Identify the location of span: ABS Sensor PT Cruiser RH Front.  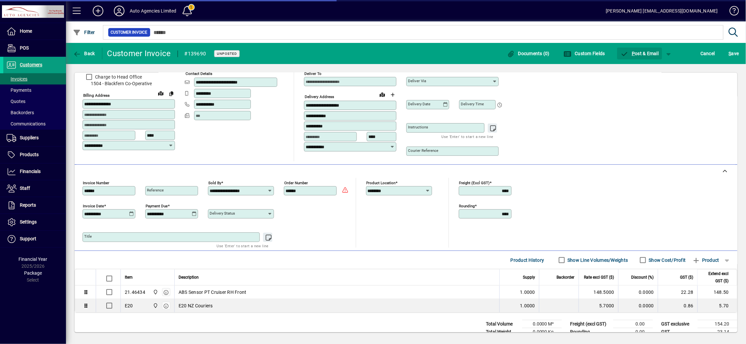
(213, 292).